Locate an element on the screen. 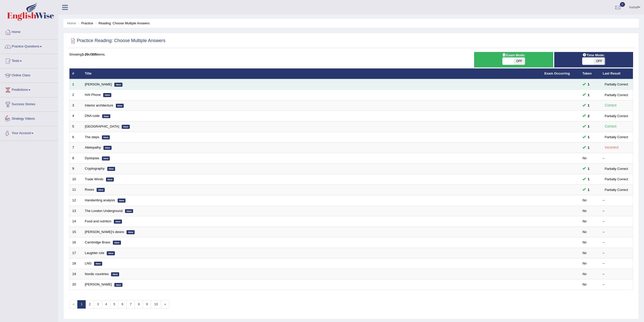 The width and height of the screenshot is (644, 322). td: 16 is located at coordinates (76, 243).